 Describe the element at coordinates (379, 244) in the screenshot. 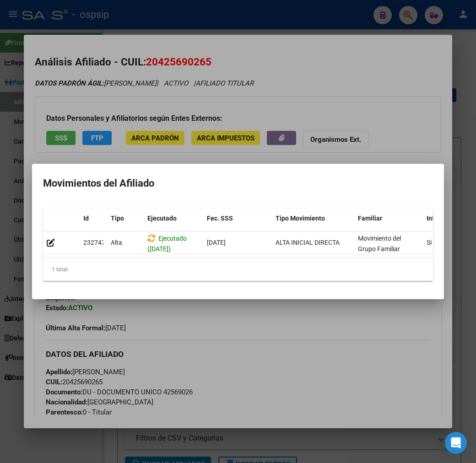

I see `span: Movimiento del Grupo Familiar` at that location.